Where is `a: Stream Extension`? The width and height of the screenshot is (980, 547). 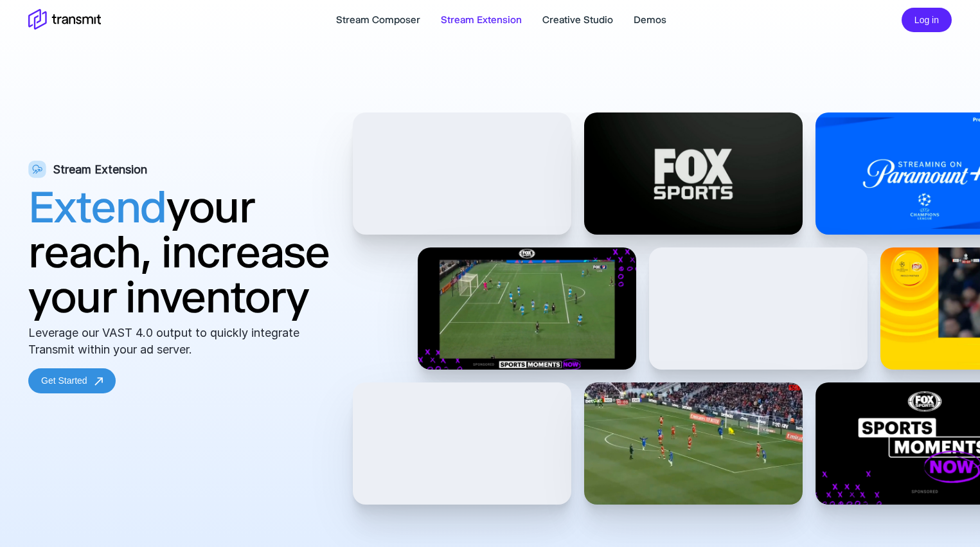
a: Stream Extension is located at coordinates (481, 20).